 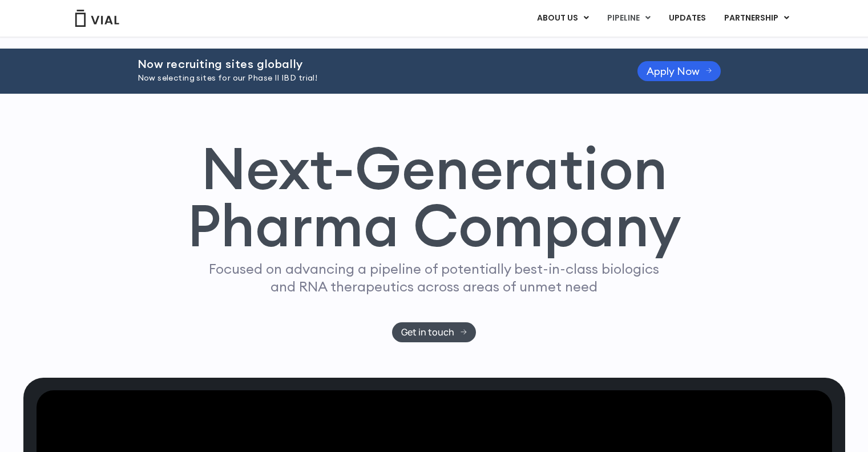 What do you see at coordinates (629, 19) in the screenshot?
I see `a: PIPELINEMenu Toggle` at bounding box center [629, 19].